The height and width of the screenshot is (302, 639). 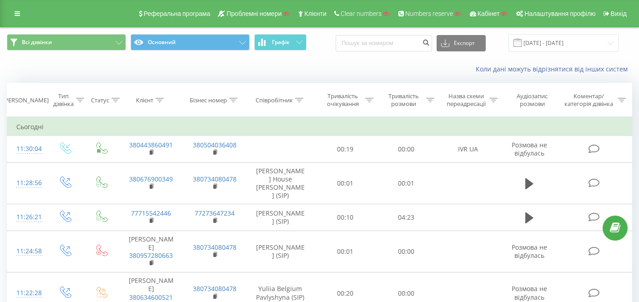 What do you see at coordinates (361, 14) in the screenshot?
I see `span: Clear numbers` at bounding box center [361, 14].